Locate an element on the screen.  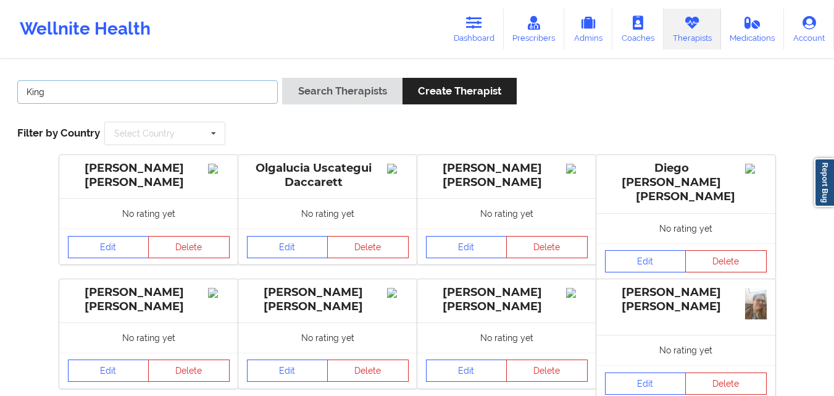
a: Prescribers is located at coordinates (534, 29).